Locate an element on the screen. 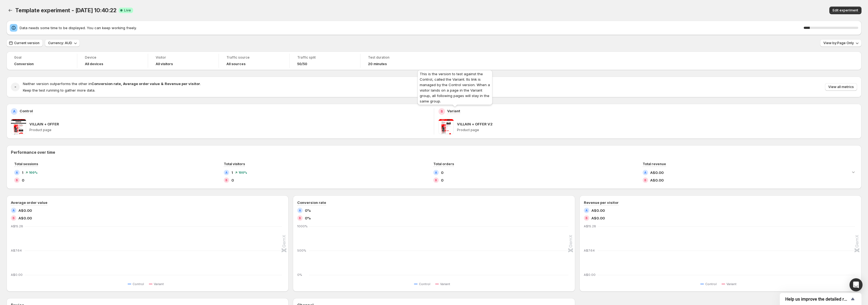 This screenshot has width=868, height=305. a: GoalConversion is located at coordinates (42, 60).